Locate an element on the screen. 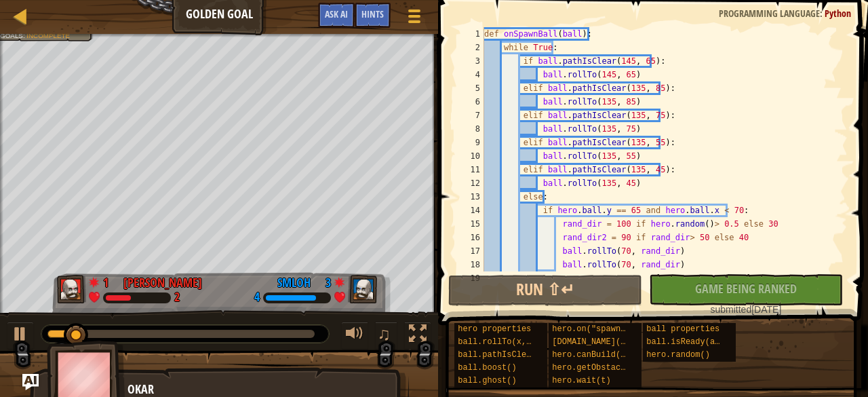 This screenshot has height=397, width=868. span: Ask AI is located at coordinates (336, 14).